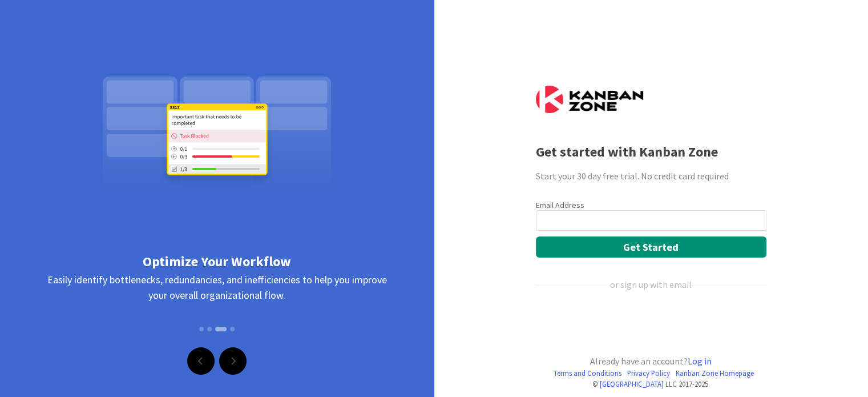 The height and width of the screenshot is (397, 868). Describe the element at coordinates (232, 329) in the screenshot. I see `button: Slide 4` at that location.